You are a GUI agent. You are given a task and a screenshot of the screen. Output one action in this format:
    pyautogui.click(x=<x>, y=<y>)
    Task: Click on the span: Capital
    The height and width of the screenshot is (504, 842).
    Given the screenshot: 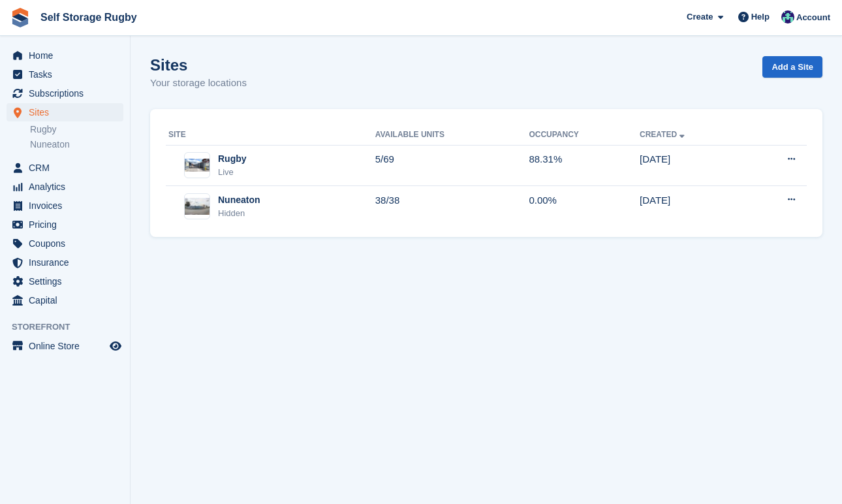 What is the action you would take?
    pyautogui.click(x=68, y=300)
    